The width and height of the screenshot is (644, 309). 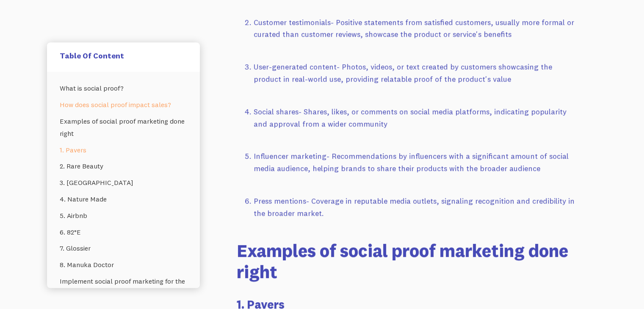 I want to click on a: 1. Pavers, so click(x=123, y=149).